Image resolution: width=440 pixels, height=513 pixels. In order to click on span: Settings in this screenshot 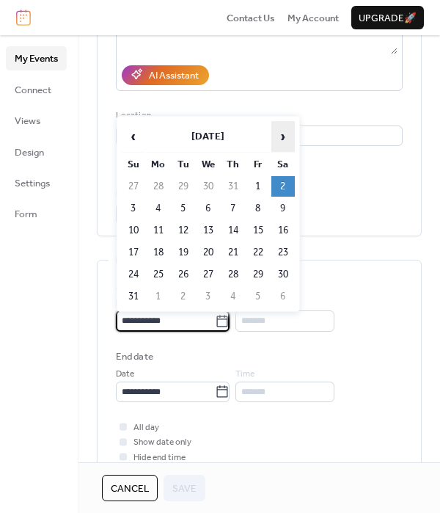, I will do `click(32, 183)`.